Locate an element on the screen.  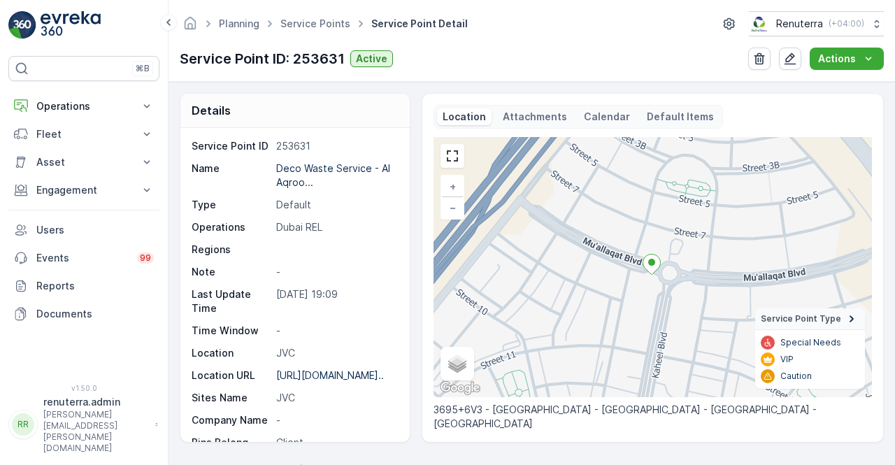
p: Active is located at coordinates (371, 59).